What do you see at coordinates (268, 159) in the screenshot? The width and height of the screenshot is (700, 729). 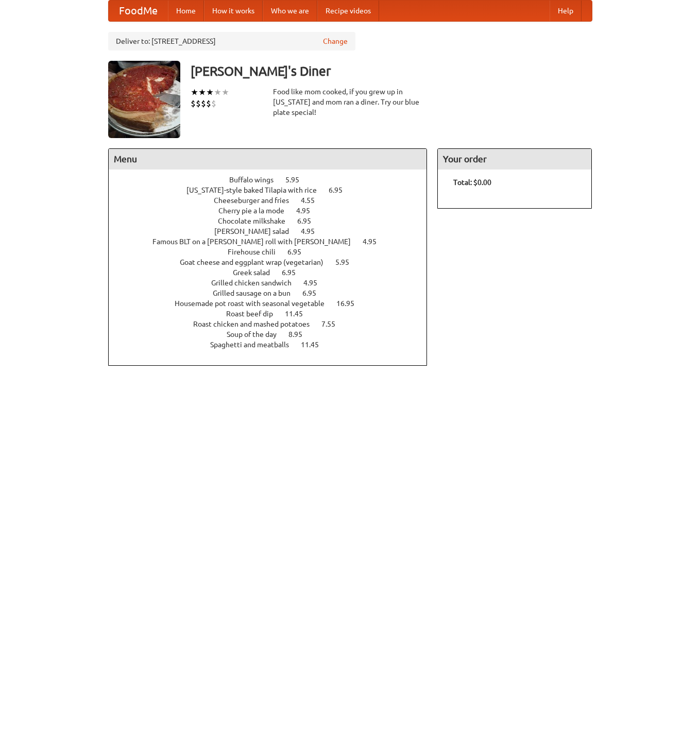 I see `h4: Menu` at bounding box center [268, 159].